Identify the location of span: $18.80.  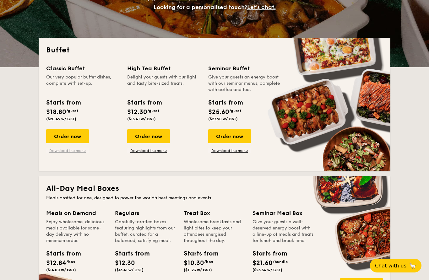
(56, 112).